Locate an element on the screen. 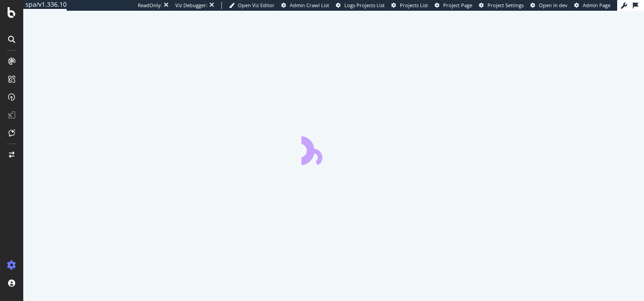 The height and width of the screenshot is (301, 644). a: Admin Crawl List is located at coordinates (305, 6).